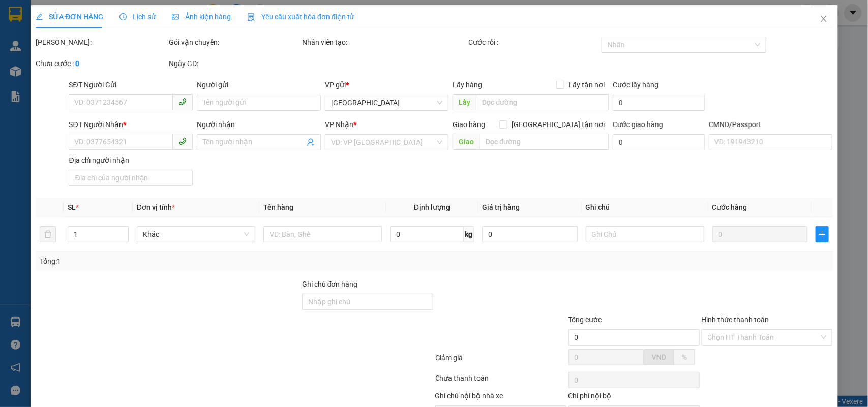 The image size is (868, 407). Describe the element at coordinates (235, 42) in the screenshot. I see `div: Gói vận chuyển:` at that location.